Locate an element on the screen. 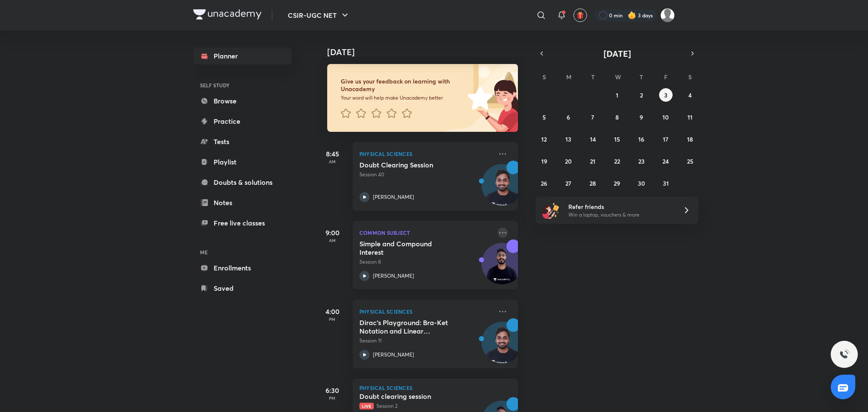 Image resolution: width=868 pixels, height=412 pixels. button: October 3, 2025 is located at coordinates (666, 95).